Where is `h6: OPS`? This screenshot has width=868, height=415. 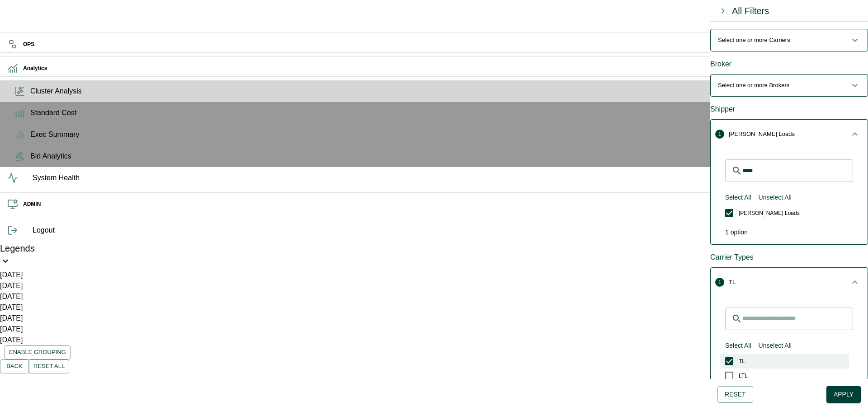
h6: OPS is located at coordinates (441, 44).